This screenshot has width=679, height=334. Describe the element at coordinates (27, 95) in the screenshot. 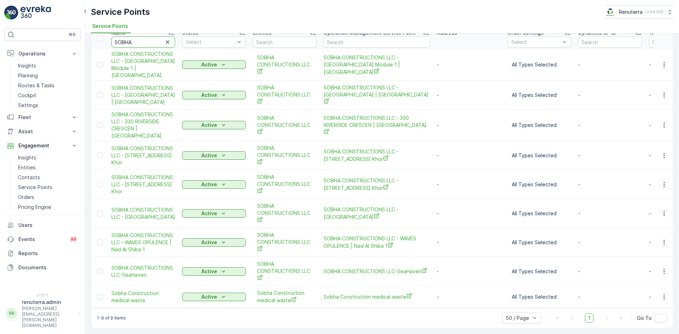

I see `p: Cockpit` at that location.